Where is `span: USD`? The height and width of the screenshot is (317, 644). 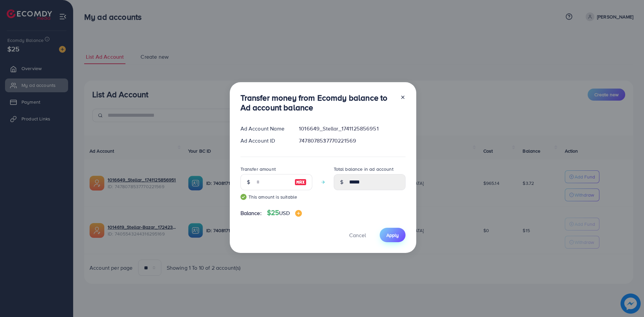
span: USD is located at coordinates (284, 213).